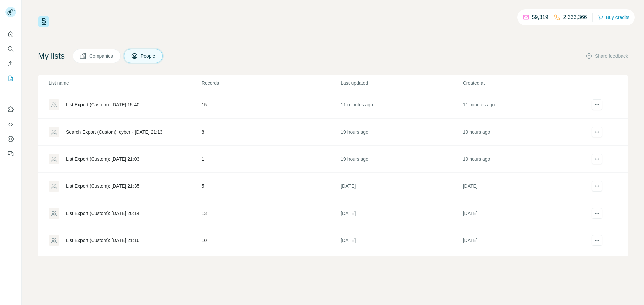 The height and width of the screenshot is (305, 644). I want to click on button: Quick start, so click(10, 34).